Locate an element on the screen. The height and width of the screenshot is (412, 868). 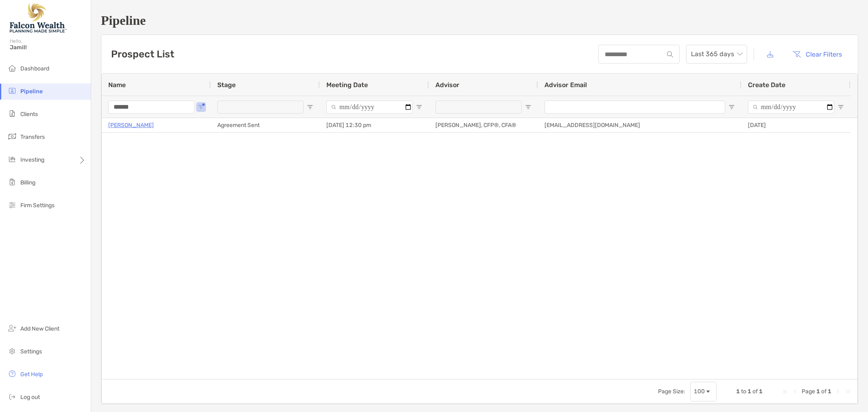
img: settings icon is located at coordinates (12, 351).